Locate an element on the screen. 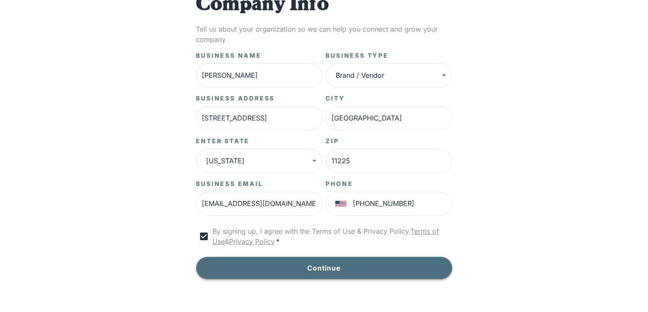  label: City is located at coordinates (335, 98).